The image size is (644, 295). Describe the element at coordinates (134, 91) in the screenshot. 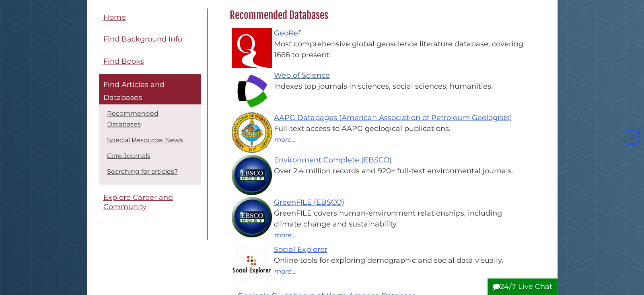

I see `span: Find Articles and Databases` at that location.